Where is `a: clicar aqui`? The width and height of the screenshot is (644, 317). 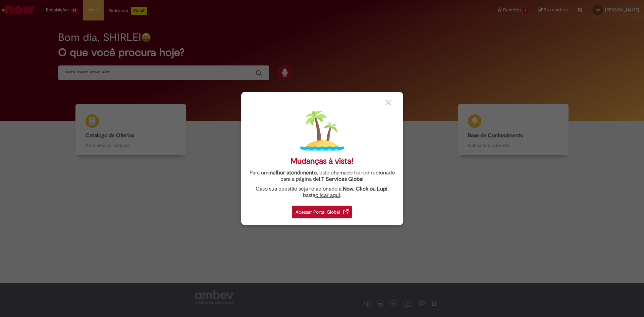
a: clicar aqui is located at coordinates (328, 193).